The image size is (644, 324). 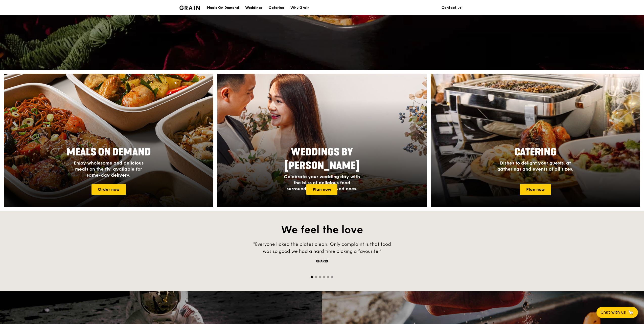 I want to click on img: catering-card.e1cfaf3e.jpg, so click(x=535, y=140).